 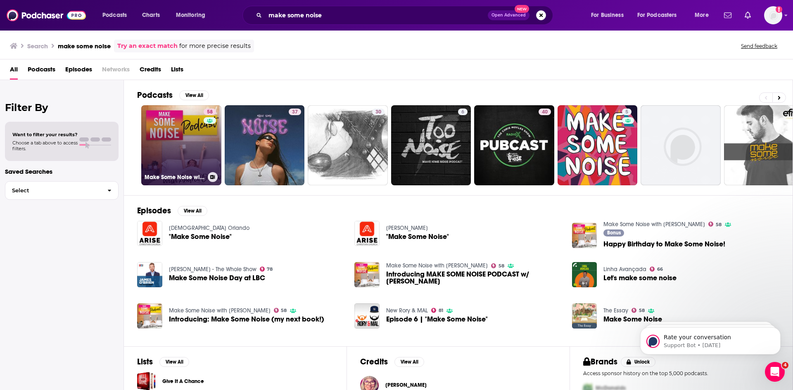 What do you see at coordinates (638, 362) in the screenshot?
I see `button: Unlock` at bounding box center [638, 362].